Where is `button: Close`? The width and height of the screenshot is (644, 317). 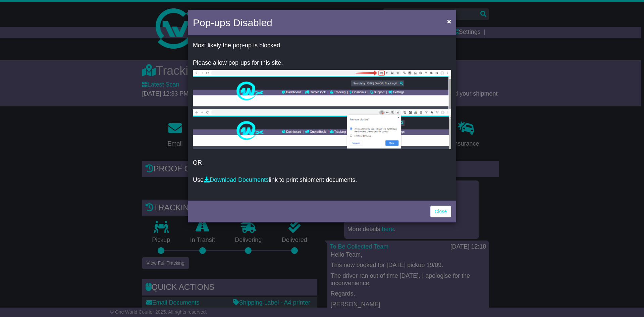
button: Close is located at coordinates (449, 21).